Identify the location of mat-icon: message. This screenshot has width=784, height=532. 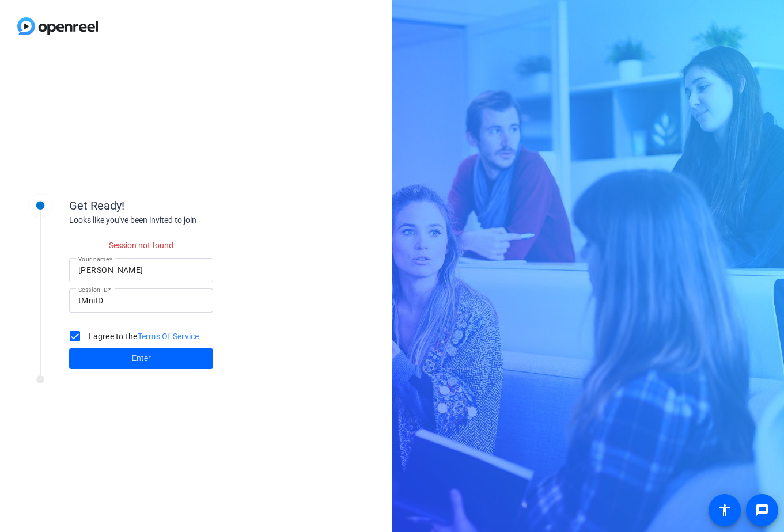
(762, 510).